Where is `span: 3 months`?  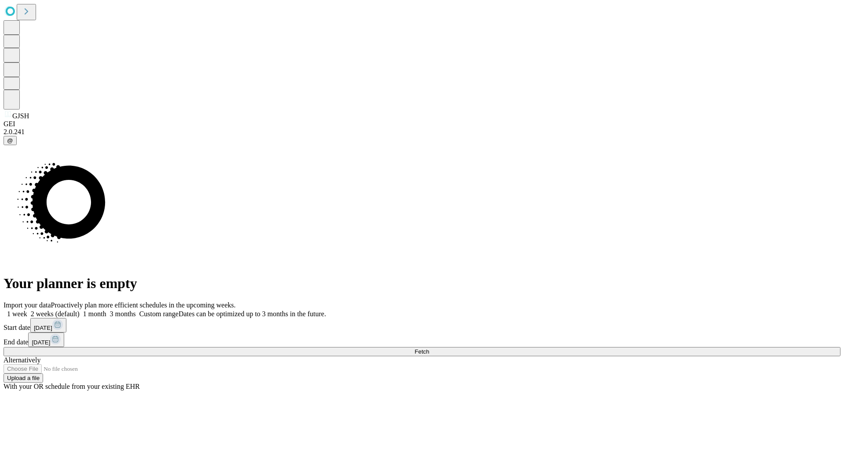
span: 3 months is located at coordinates (123, 313).